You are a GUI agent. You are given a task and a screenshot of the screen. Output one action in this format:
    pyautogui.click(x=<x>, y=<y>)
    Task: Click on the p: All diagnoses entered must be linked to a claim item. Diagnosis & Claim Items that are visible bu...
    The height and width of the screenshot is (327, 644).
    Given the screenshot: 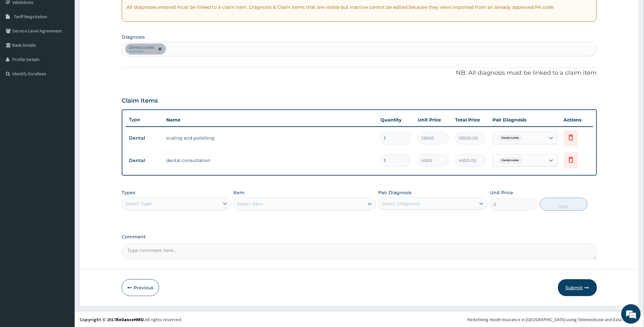 What is the action you would take?
    pyautogui.click(x=359, y=7)
    